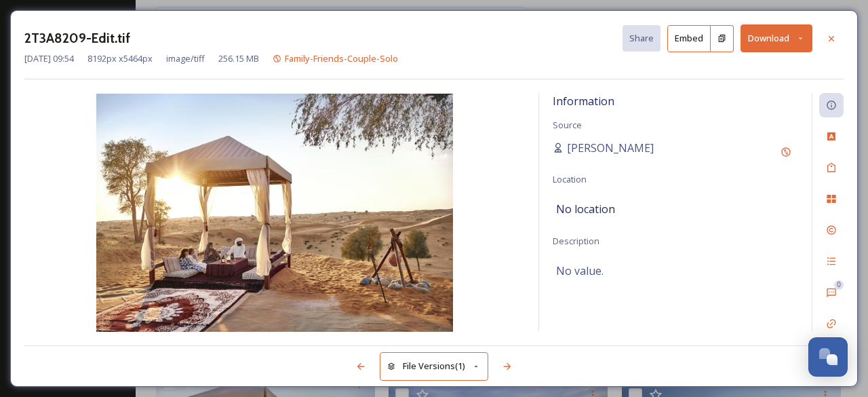 The height and width of the screenshot is (397, 868). I want to click on button: Share, so click(641, 38).